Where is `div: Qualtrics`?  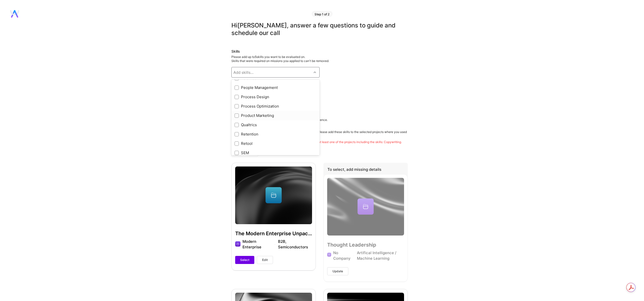
div: Qualtrics is located at coordinates (276, 125).